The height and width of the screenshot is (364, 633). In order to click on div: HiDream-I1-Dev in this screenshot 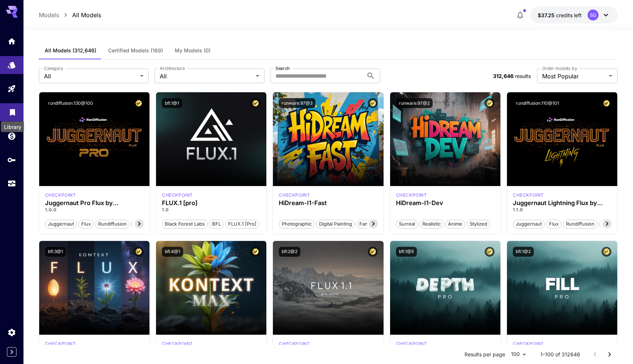, I will do `click(445, 203)`.